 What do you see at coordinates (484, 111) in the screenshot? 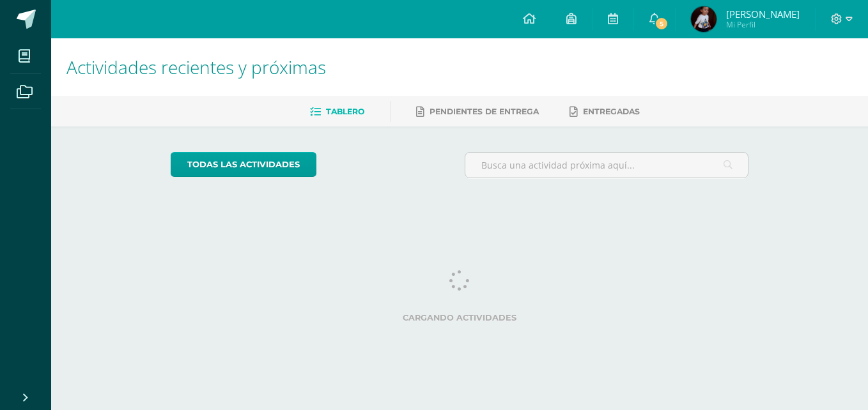
I see `span: Pendientes de entrega` at bounding box center [484, 111].